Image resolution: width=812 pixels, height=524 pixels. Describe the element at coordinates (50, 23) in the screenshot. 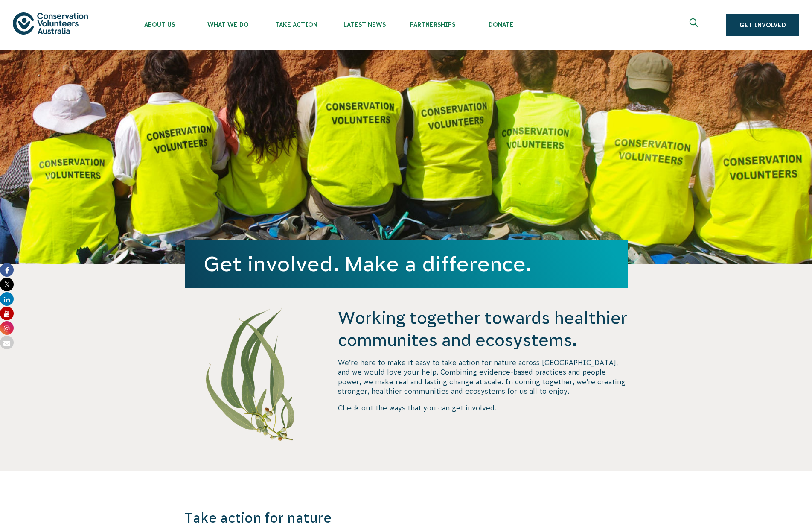

I see `img: logo.svg` at that location.